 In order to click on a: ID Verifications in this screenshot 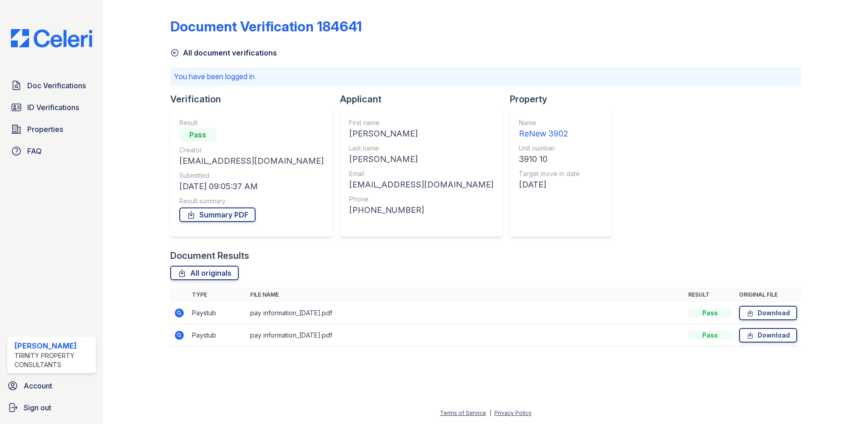, I will do `click(51, 108)`.